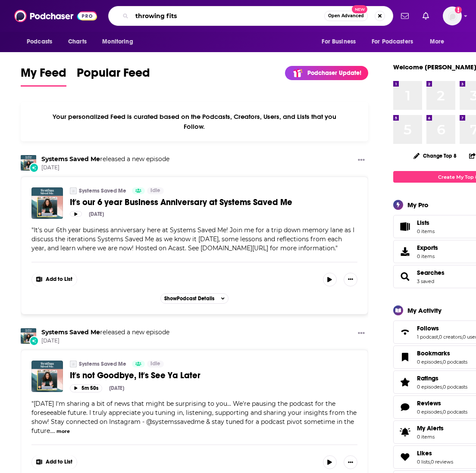 Image resolution: width=476 pixels, height=473 pixels. Describe the element at coordinates (425, 282) in the screenshot. I see `a: 3 saved` at that location.